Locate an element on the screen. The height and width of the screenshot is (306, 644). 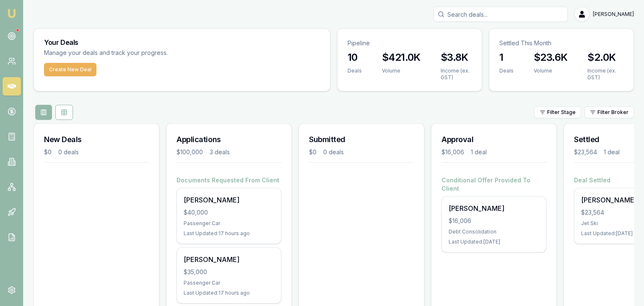
h3: 1 is located at coordinates (507, 57).